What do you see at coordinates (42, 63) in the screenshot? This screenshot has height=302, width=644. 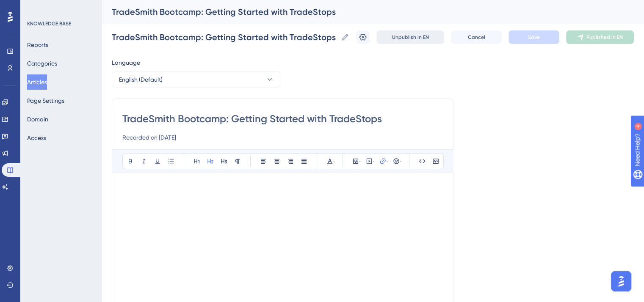 I see `button: Categories` at bounding box center [42, 63].